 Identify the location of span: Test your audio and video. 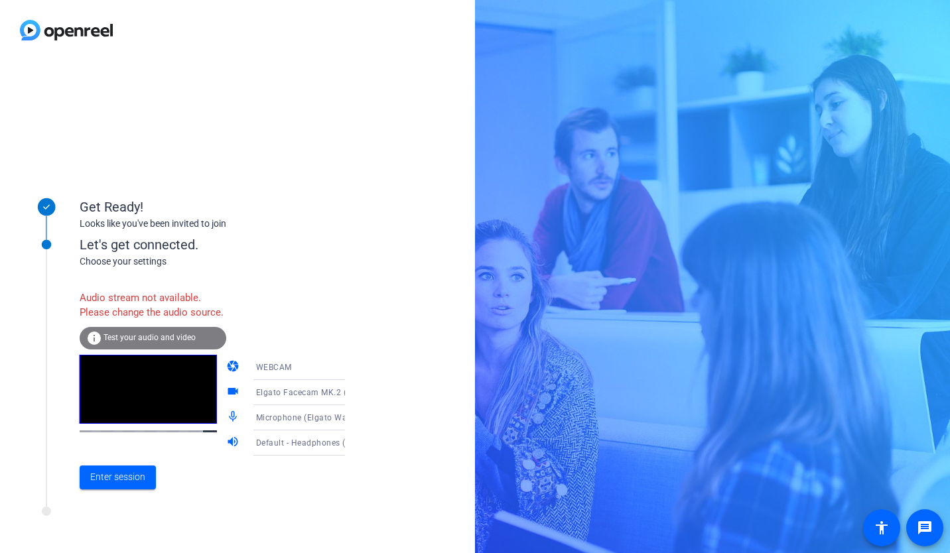
(149, 338).